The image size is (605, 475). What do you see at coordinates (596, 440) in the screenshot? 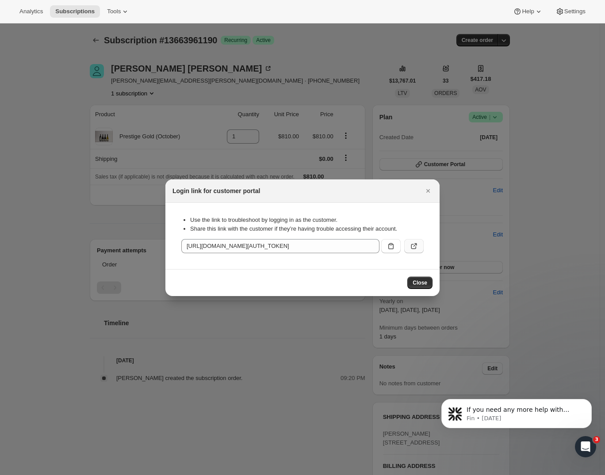
I see `span: 3` at bounding box center [596, 440].